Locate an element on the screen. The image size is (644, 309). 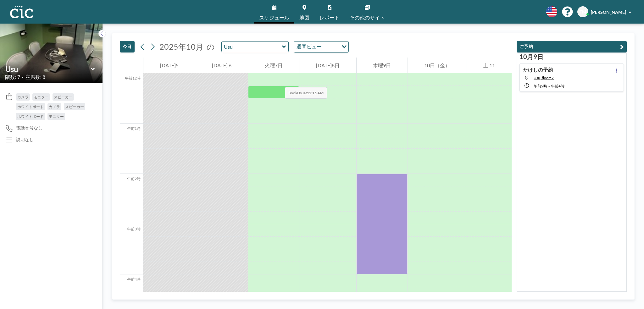
font: 木曜9日 is located at coordinates (382, 65).